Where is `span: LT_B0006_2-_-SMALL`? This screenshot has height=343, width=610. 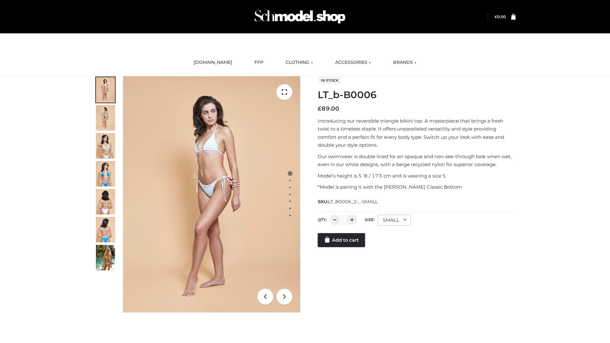
span: LT_B0006_2-_-SMALL is located at coordinates (353, 202).